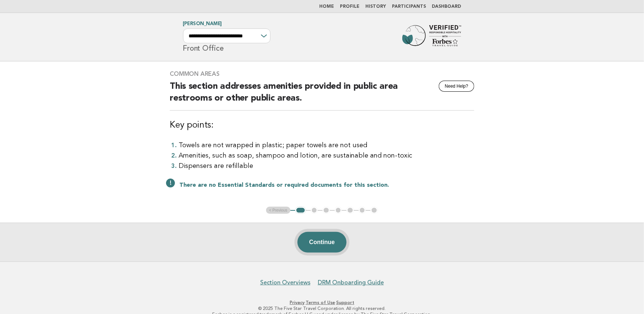  I want to click on a: Participants, so click(409, 7).